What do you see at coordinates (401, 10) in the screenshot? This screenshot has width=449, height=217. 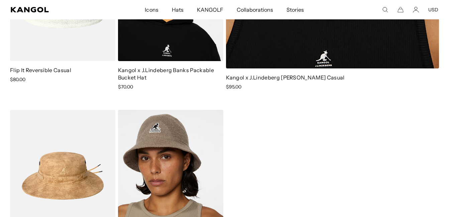 I see `button: Cart` at bounding box center [401, 10].